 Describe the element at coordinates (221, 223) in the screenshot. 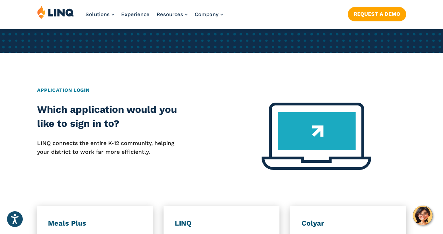

I see `h3: LINQ` at that location.